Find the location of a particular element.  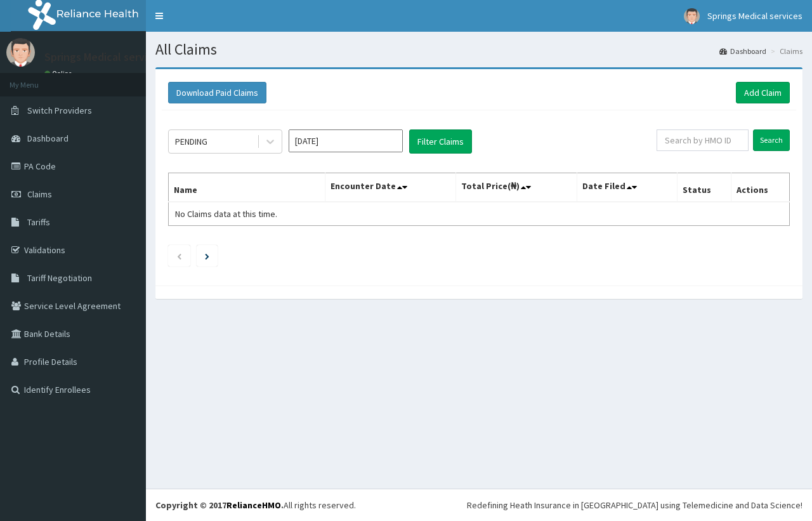

a: Previous page is located at coordinates (179, 256).